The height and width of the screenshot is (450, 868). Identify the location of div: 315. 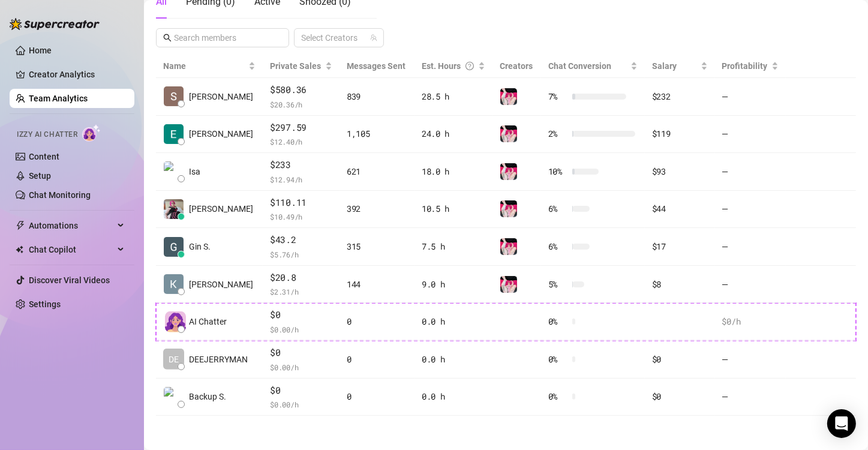
(376, 247).